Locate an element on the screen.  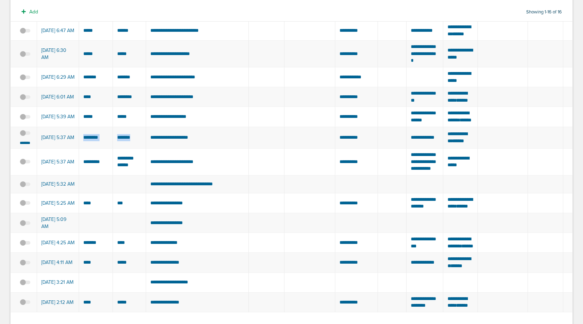
span: Showing 1-16 of 16 is located at coordinates (544, 12).